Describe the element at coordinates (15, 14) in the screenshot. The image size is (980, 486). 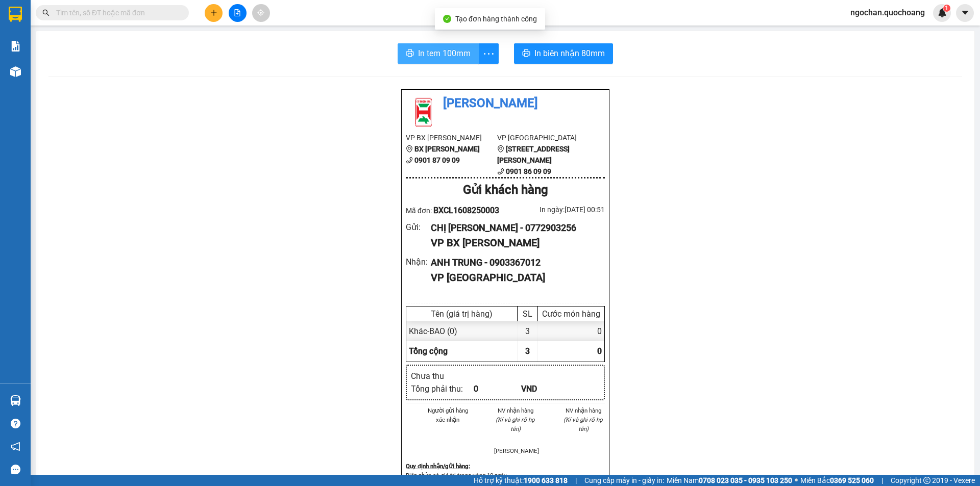
I see `img: logo-vxr` at that location.